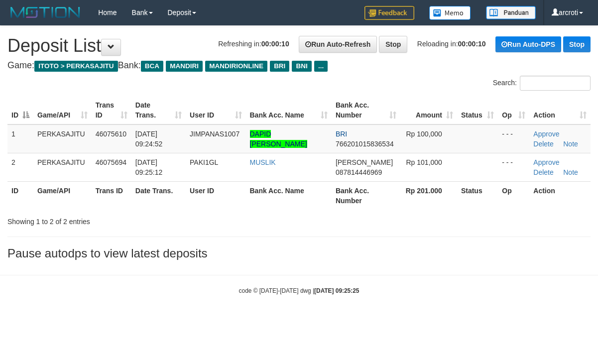 The image size is (598, 364). Describe the element at coordinates (21, 167) in the screenshot. I see `td: 2` at that location.